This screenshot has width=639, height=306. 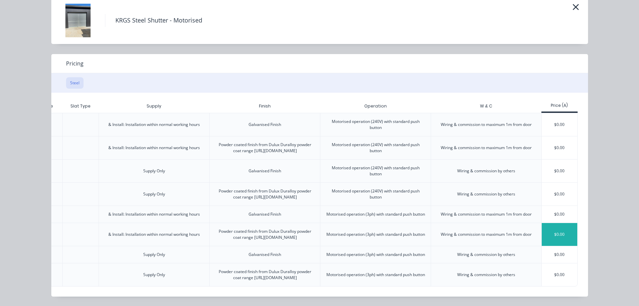 What do you see at coordinates (154, 106) in the screenshot?
I see `div: Supply` at bounding box center [154, 106].